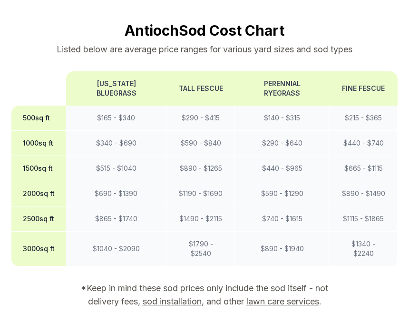 The image size is (409, 323). What do you see at coordinates (201, 219) in the screenshot?
I see `td: $ 1490 - $ 2115` at bounding box center [201, 219].